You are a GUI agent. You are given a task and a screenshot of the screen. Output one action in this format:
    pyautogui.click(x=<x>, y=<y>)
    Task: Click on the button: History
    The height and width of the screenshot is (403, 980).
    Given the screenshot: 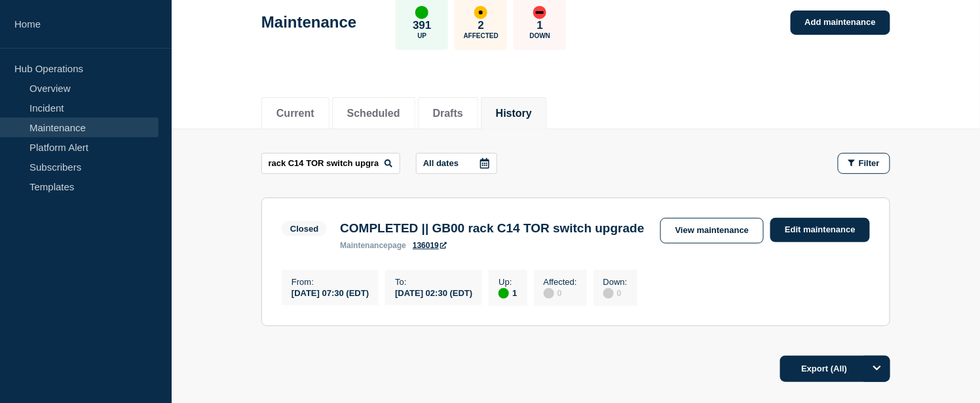 What is the action you would take?
    pyautogui.click(x=514, y=113)
    